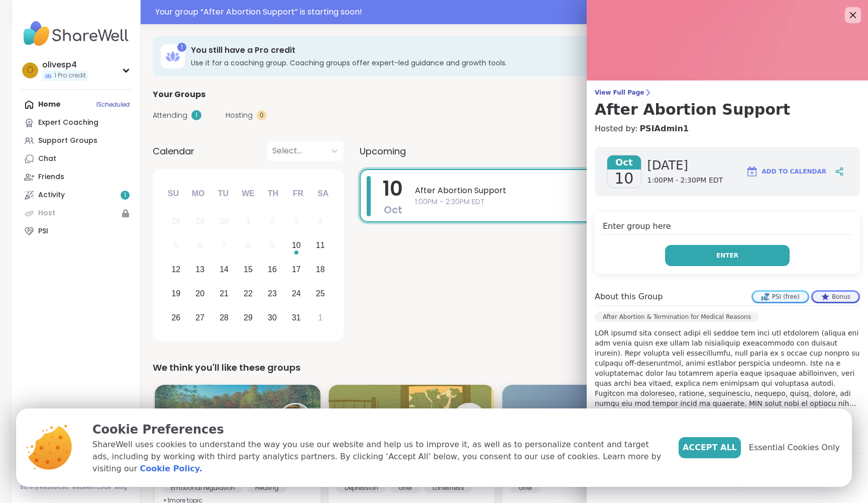  What do you see at coordinates (503, 12) in the screenshot?
I see `div: Your group “ After Abortion Support ” is starting soon!` at bounding box center [503, 12].